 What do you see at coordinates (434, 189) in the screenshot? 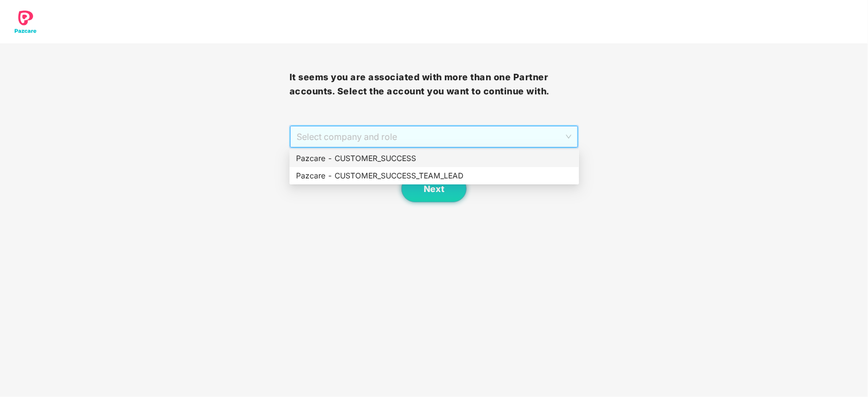
I see `span: Next` at bounding box center [434, 189].